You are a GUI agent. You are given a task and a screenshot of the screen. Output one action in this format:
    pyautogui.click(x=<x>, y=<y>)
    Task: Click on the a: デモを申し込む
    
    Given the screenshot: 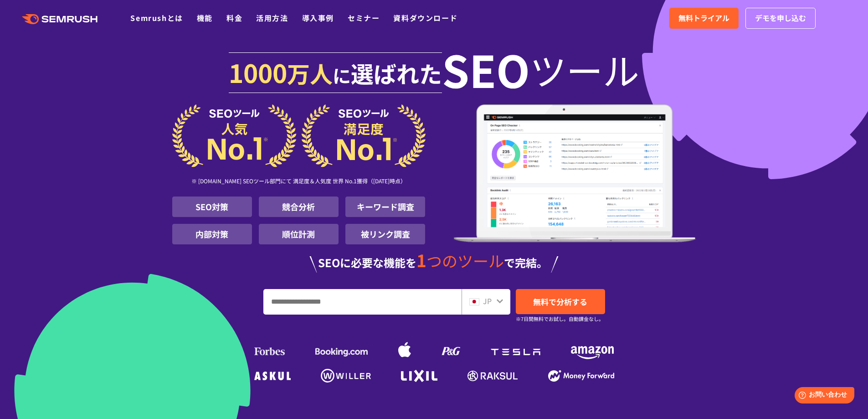 What is the action you would take?
    pyautogui.click(x=781, y=18)
    